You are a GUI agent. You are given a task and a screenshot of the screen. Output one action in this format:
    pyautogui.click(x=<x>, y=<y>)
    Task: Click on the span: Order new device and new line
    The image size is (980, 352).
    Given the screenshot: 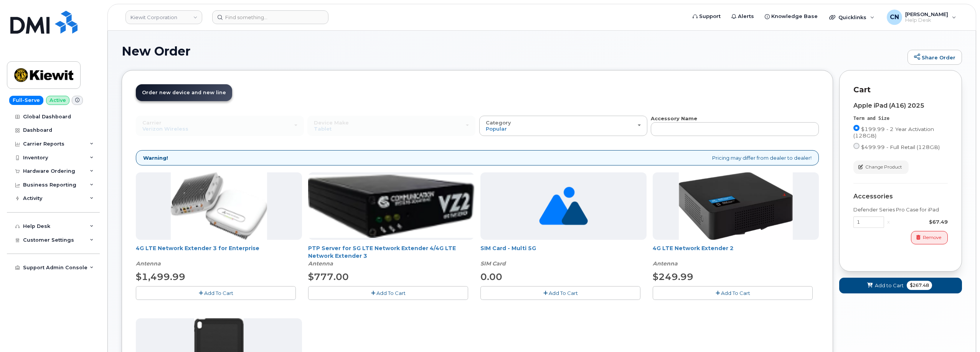 What is the action you would take?
    pyautogui.click(x=184, y=92)
    